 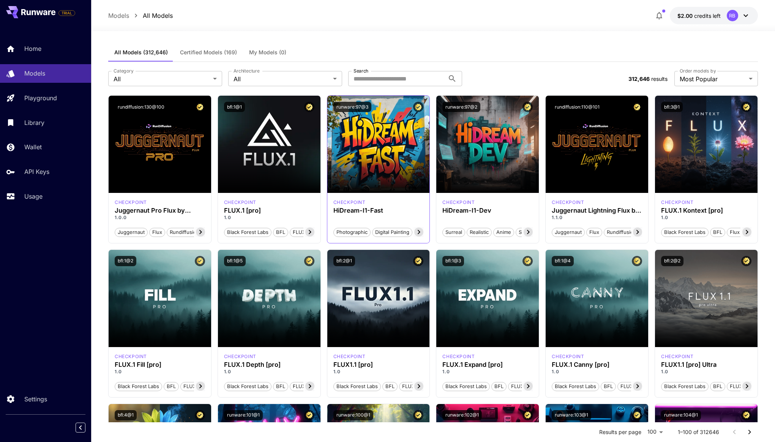 What do you see at coordinates (36, 399) in the screenshot?
I see `p: Settings` at bounding box center [36, 399].